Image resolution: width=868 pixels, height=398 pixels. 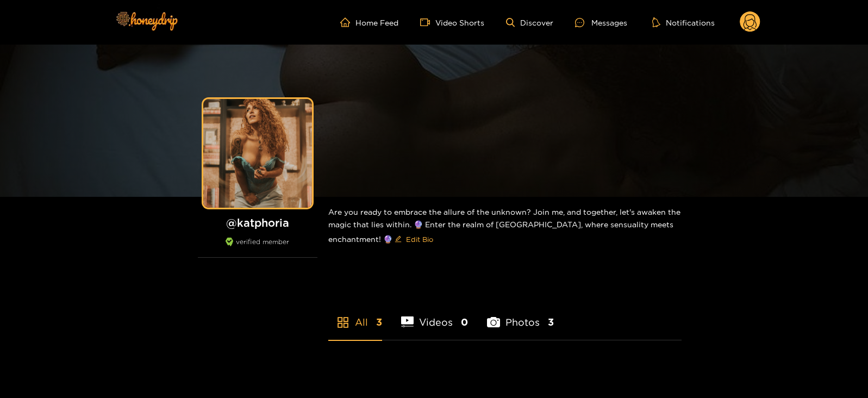 What do you see at coordinates (369, 22) in the screenshot?
I see `a: Home Feed` at bounding box center [369, 22].